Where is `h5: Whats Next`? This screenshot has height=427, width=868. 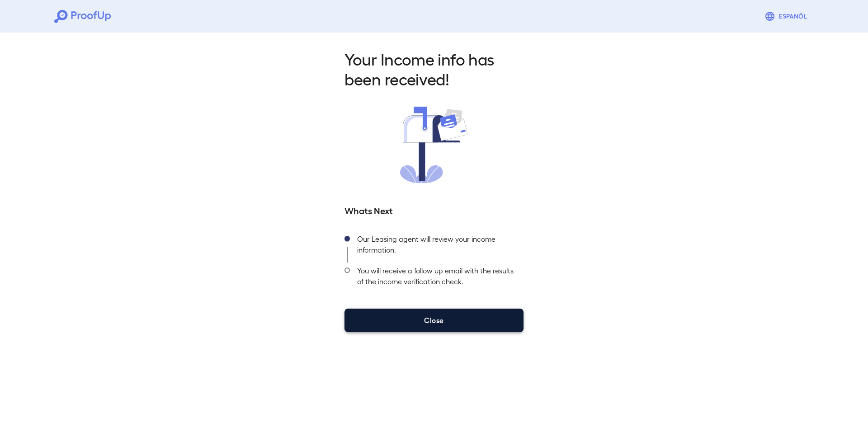
h5: Whats Next is located at coordinates (434, 210).